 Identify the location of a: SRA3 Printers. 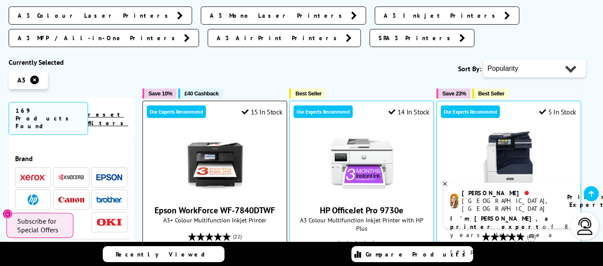
(422, 38).